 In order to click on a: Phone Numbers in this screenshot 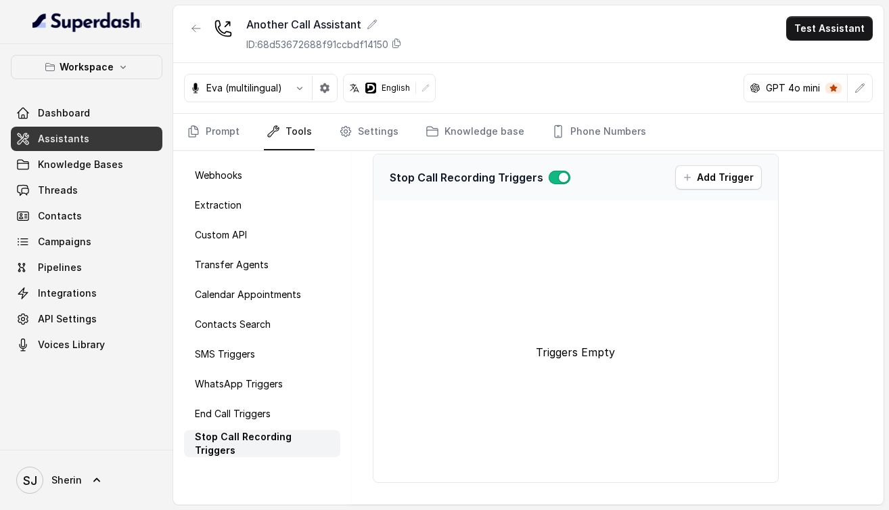, I will do `click(599, 132)`.